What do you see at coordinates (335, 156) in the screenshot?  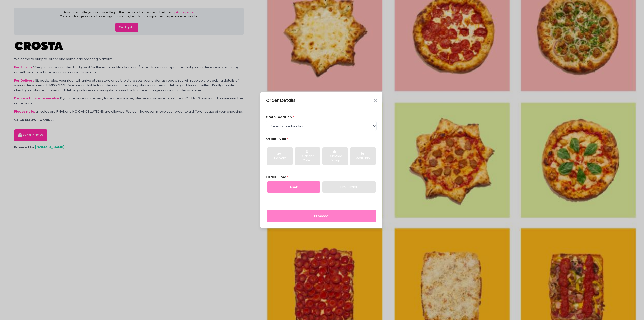 I see `button: Curbside Pickup` at bounding box center [335, 156].